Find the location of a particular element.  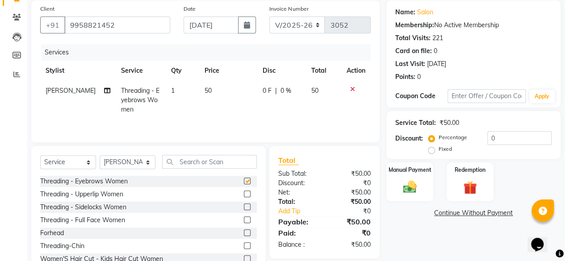

div: Points: is located at coordinates (405, 77).